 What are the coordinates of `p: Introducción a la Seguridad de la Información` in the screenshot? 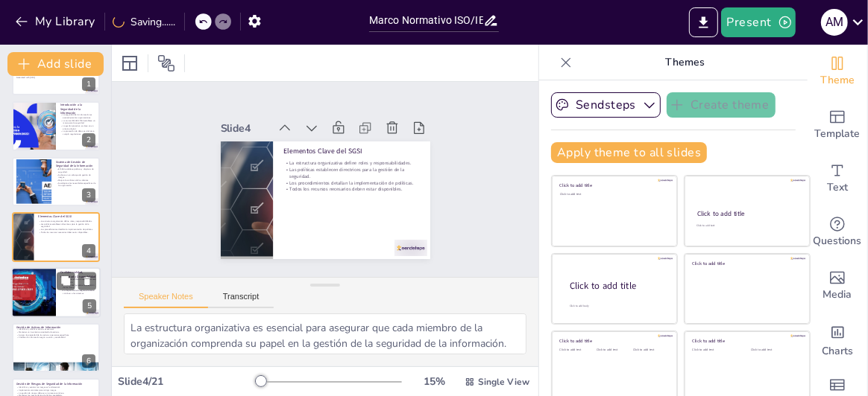 It's located at (78, 109).